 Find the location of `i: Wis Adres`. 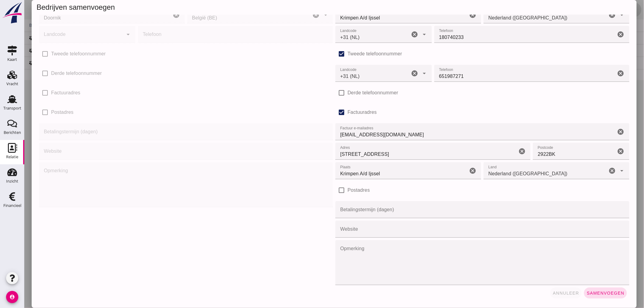

i: Wis Adres is located at coordinates (498, 151).